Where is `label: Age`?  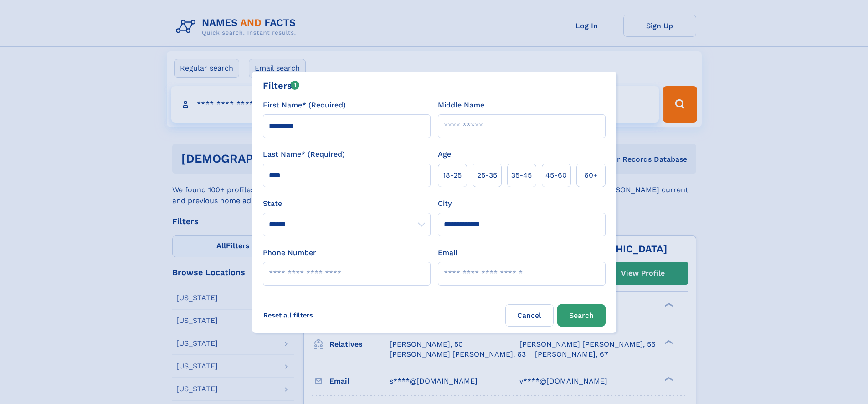 label: Age is located at coordinates (445, 155).